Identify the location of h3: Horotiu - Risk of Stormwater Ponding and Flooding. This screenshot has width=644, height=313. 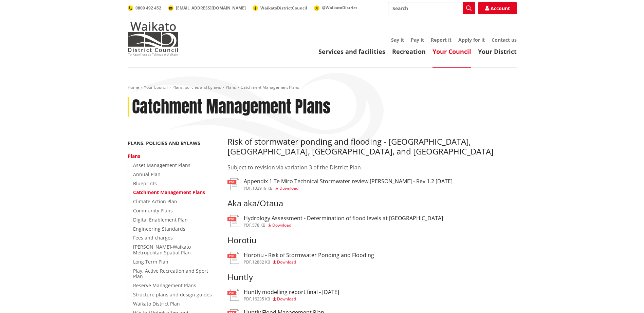
(309, 255).